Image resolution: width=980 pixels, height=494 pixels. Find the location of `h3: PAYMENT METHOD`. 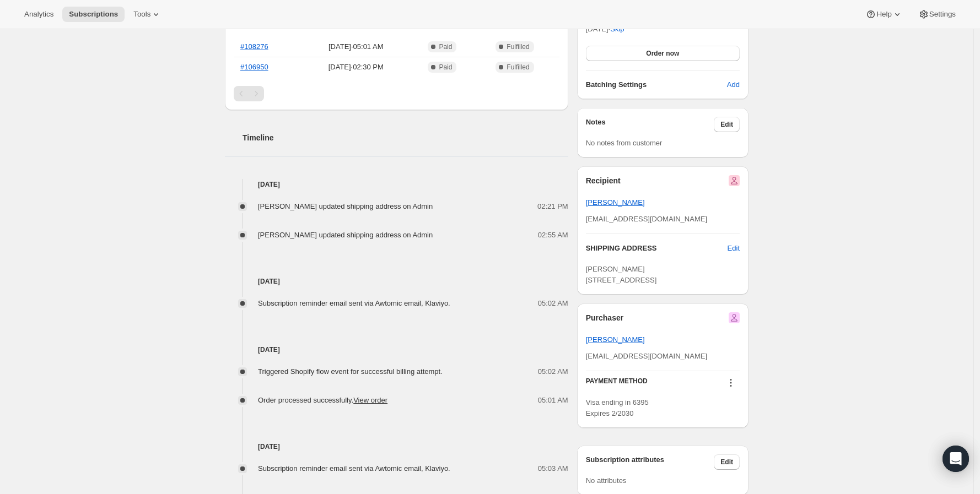

h3: PAYMENT METHOD is located at coordinates (617, 384).